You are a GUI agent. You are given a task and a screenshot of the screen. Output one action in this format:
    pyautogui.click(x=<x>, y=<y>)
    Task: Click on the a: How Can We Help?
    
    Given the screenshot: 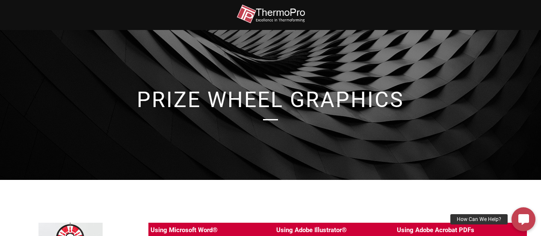 What is the action you would take?
    pyautogui.click(x=524, y=219)
    